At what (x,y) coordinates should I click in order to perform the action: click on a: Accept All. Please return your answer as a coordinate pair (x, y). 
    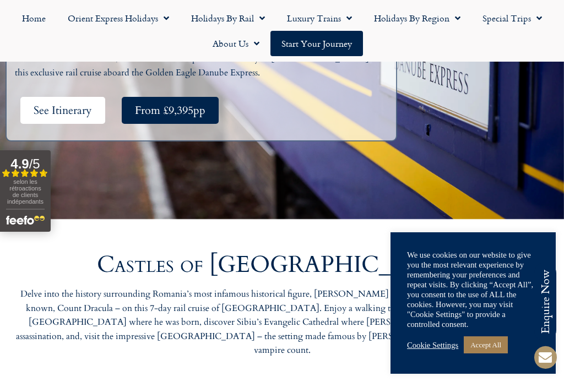
    Looking at the image, I should click on (486, 345).